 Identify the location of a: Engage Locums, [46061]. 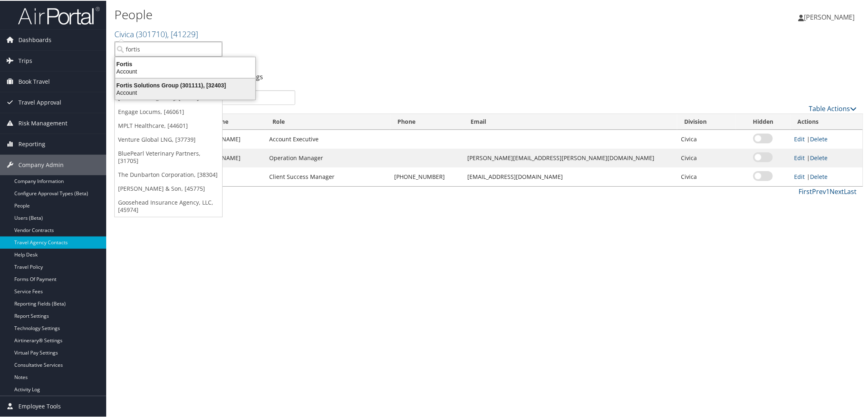
(168, 111).